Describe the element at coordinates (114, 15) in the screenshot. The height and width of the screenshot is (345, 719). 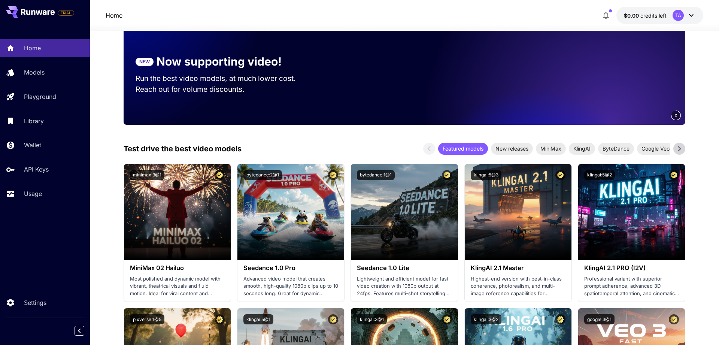
I see `nav: breadcrumb` at that location.